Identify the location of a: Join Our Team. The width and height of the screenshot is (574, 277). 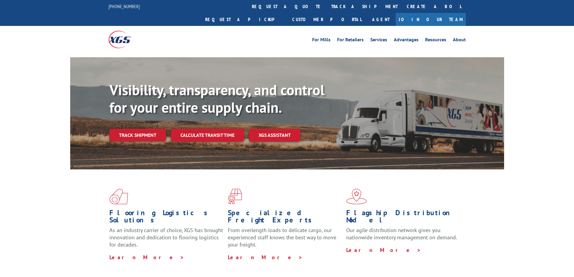
(430, 19).